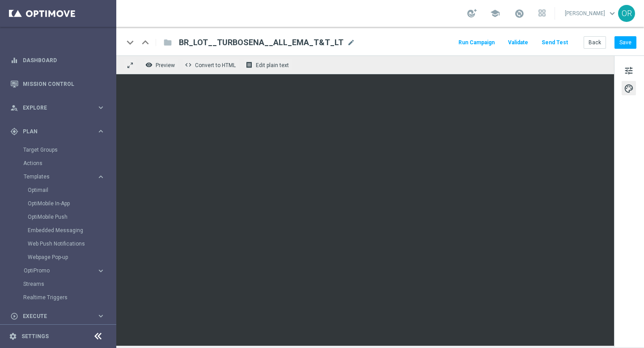 Image resolution: width=644 pixels, height=348 pixels. What do you see at coordinates (211, 65) in the screenshot?
I see `button: code Convert to HTML` at bounding box center [211, 65].